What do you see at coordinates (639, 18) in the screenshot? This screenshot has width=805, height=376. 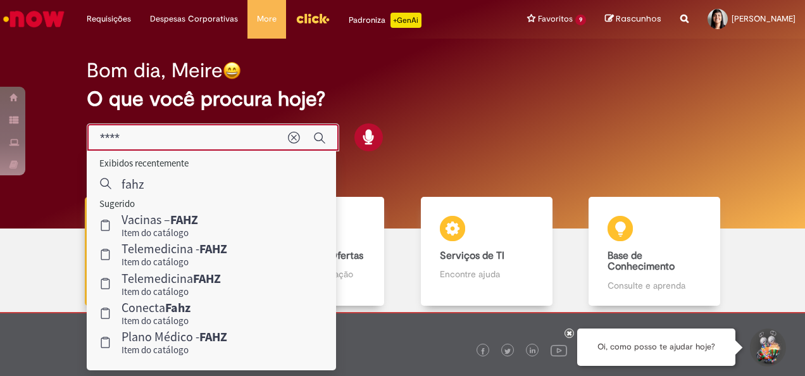 I see `span: Rascunhos` at bounding box center [639, 18].